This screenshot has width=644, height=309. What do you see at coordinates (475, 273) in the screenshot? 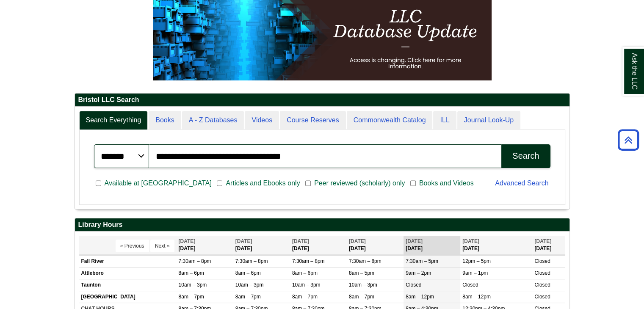
I see `span: 9am – 1pm` at bounding box center [475, 273].